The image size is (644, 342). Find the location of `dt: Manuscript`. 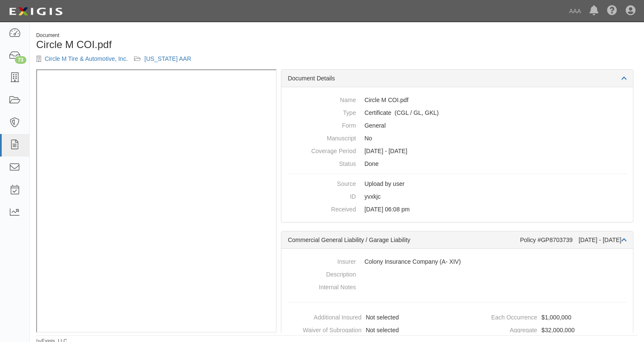

dt: Manuscript is located at coordinates (322, 137).